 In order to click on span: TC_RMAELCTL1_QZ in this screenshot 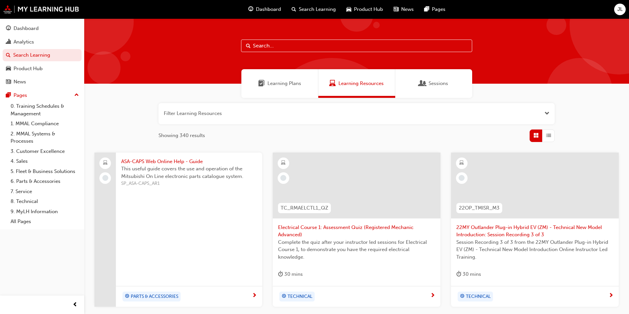, I will do `click(304, 208)`.